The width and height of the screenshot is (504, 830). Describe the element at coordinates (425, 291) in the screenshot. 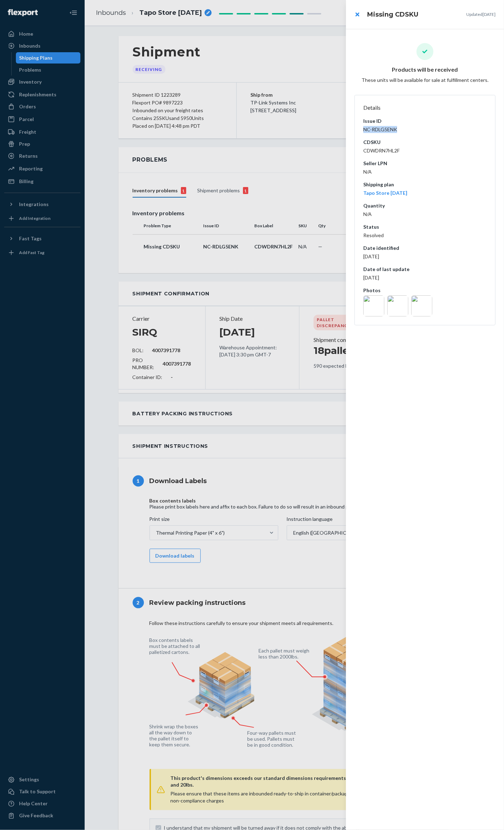

I see `dt: Photos` at that location.